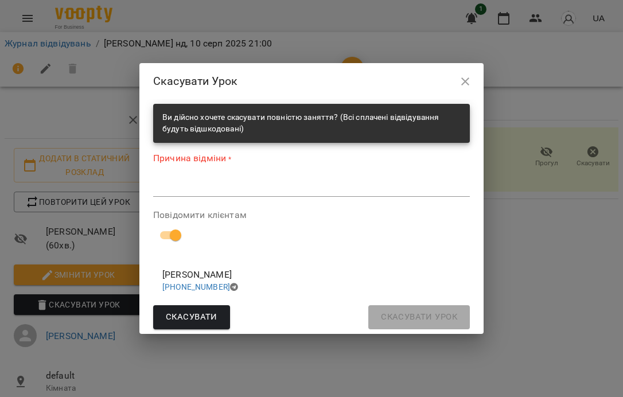  What do you see at coordinates (192, 317) in the screenshot?
I see `span: Скасувати` at bounding box center [192, 317].